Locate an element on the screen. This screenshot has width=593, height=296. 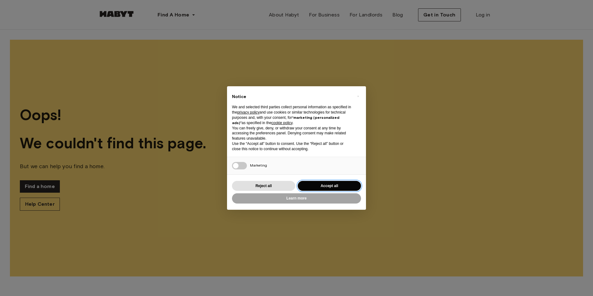
p: You can freely give, deny, or withdraw your consent at any time by accessing the preferences pane... is located at coordinates (292, 133).